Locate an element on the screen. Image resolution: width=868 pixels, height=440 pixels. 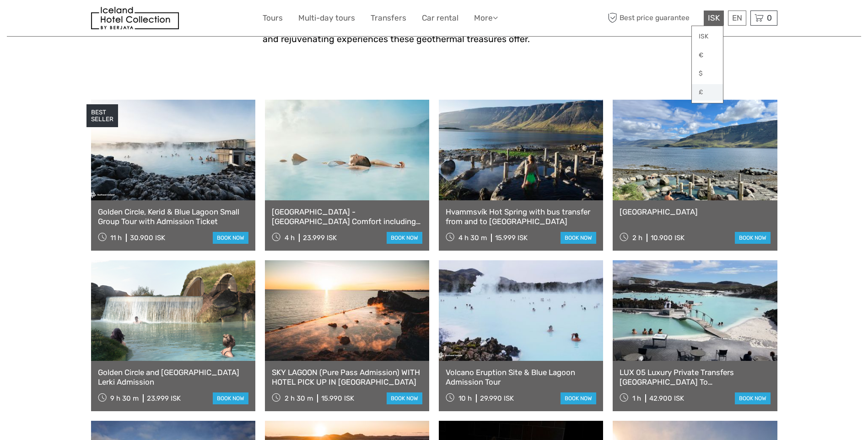
span: 9 h 30 m is located at coordinates (124, 398).